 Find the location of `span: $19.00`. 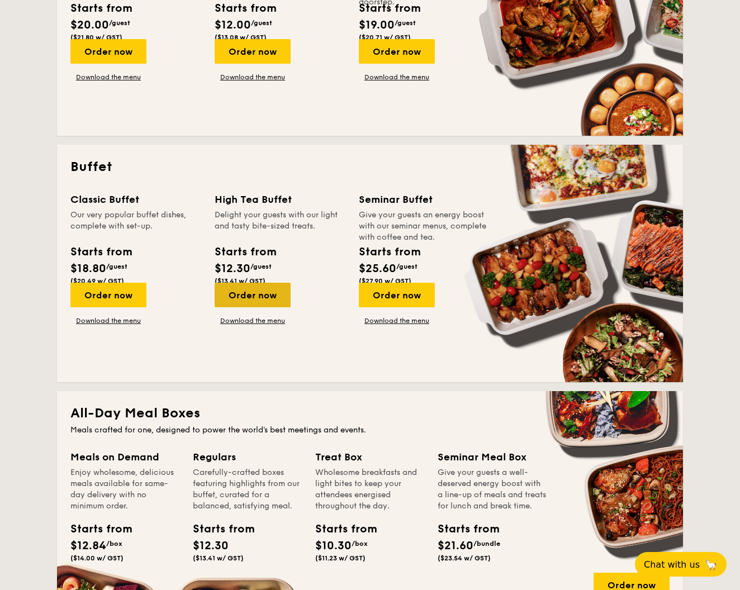

span: $19.00 is located at coordinates (377, 25).